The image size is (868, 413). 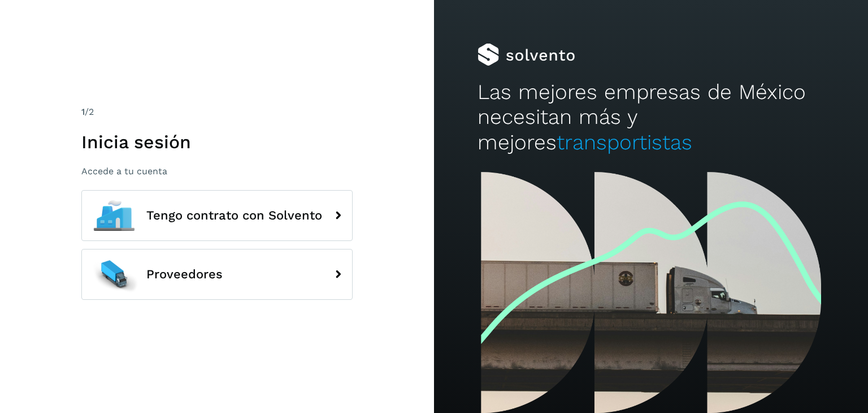 What do you see at coordinates (217, 171) in the screenshot?
I see `p: Accede a tu cuenta` at bounding box center [217, 171].